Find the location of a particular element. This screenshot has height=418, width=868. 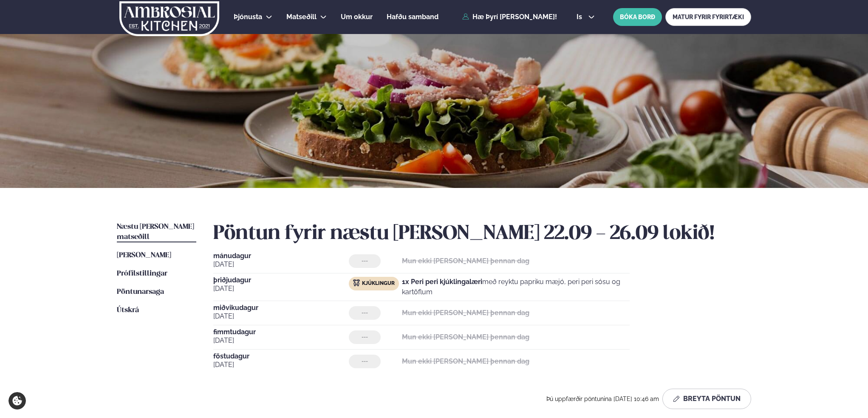

button: Breyta Pöntun is located at coordinates (707, 399).